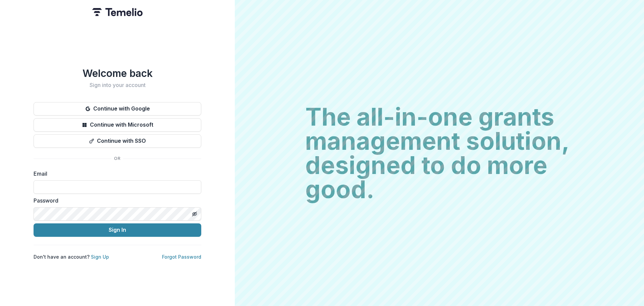  I want to click on button: Continue with SSO, so click(117, 141).